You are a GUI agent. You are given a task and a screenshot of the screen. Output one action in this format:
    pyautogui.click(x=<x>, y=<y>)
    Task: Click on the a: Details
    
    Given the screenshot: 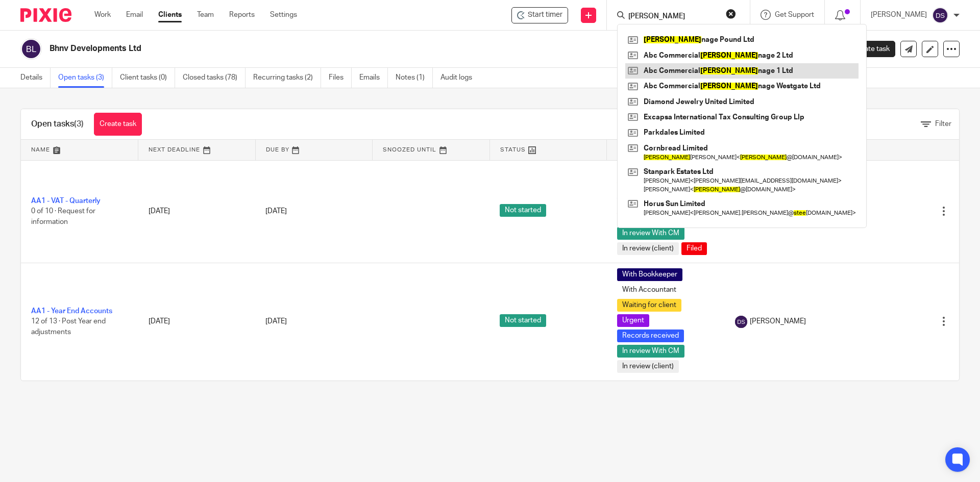 What is the action you would take?
    pyautogui.click(x=35, y=78)
    